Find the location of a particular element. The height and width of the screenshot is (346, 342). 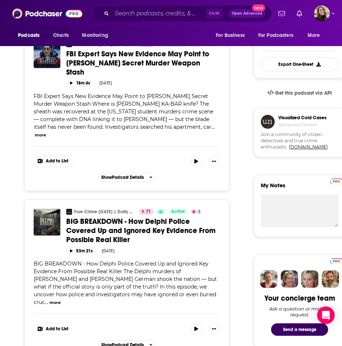

button: Show profile menu is located at coordinates (322, 14).